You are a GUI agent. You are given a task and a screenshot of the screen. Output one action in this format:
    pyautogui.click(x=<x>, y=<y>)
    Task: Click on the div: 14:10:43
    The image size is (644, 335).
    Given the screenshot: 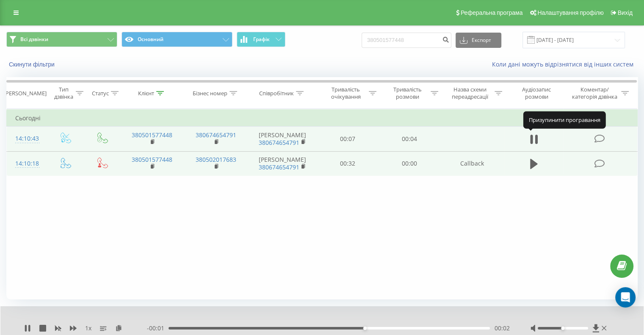 What is the action you would take?
    pyautogui.click(x=26, y=138)
    